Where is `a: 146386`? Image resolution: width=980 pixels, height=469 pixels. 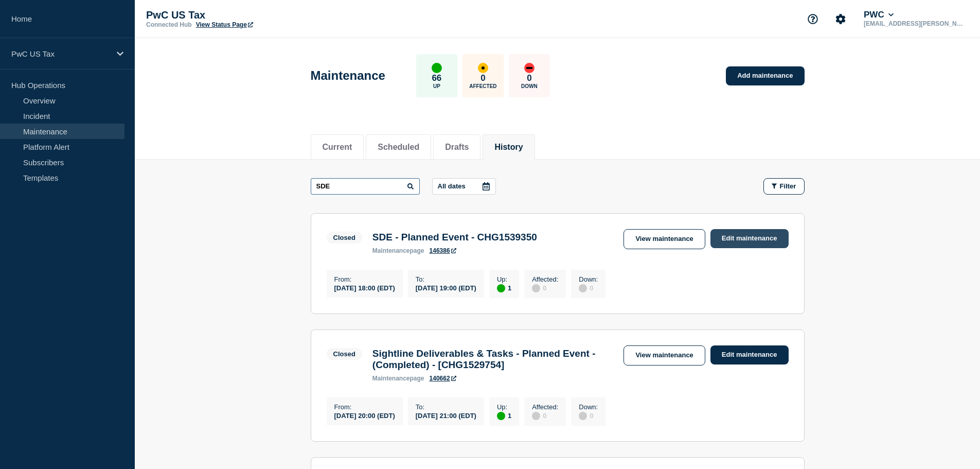 a: 146386 is located at coordinates (443, 250).